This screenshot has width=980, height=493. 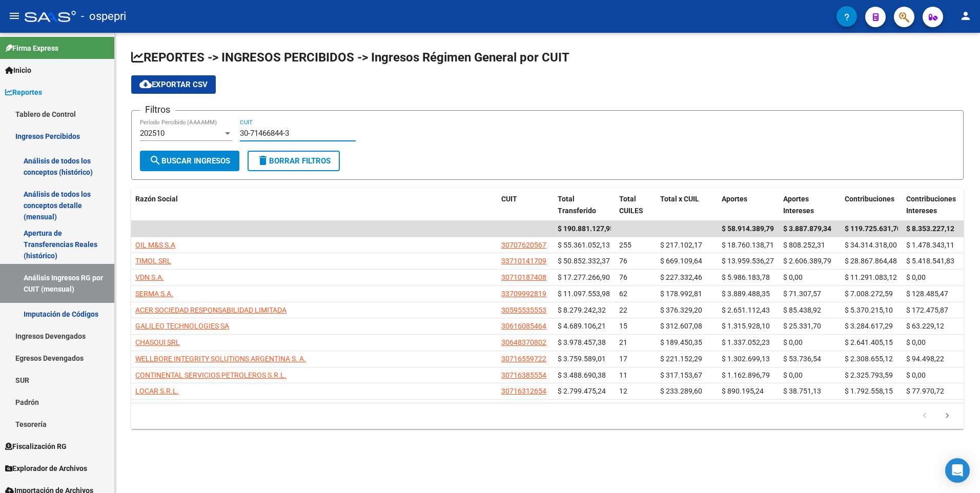 I want to click on span: $ 58.914.389,79, so click(x=748, y=229).